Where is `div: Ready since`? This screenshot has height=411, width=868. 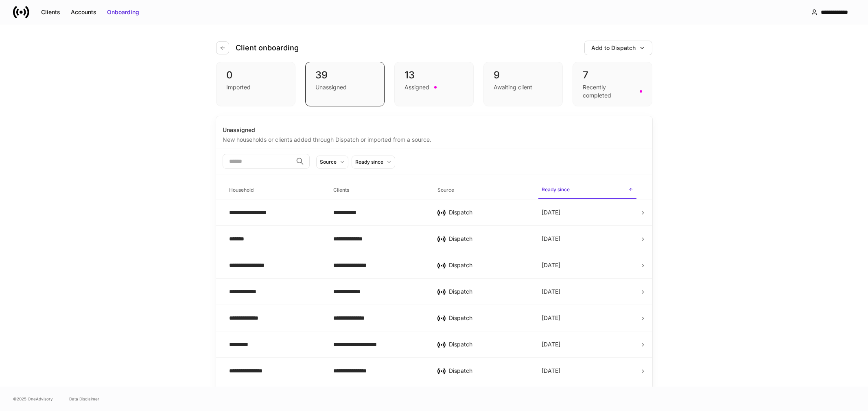 div: Ready since is located at coordinates (369, 162).